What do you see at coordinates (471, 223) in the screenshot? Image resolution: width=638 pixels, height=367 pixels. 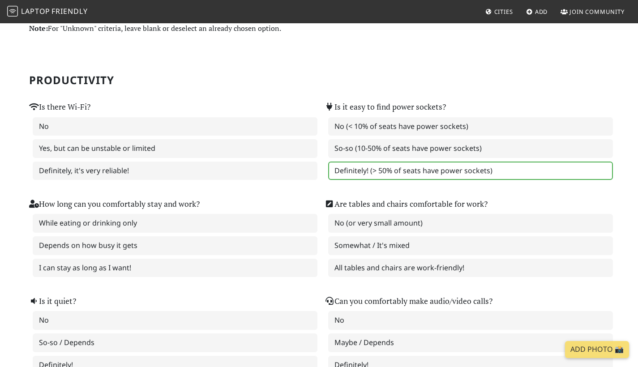 I see `label: No (or very small amount)` at bounding box center [471, 223].